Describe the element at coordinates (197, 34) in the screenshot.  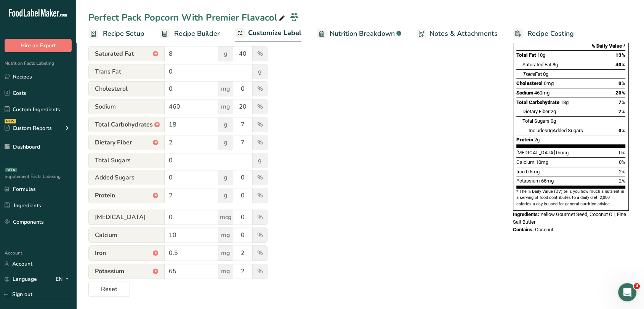
I see `span: Recipe Builder` at that location.